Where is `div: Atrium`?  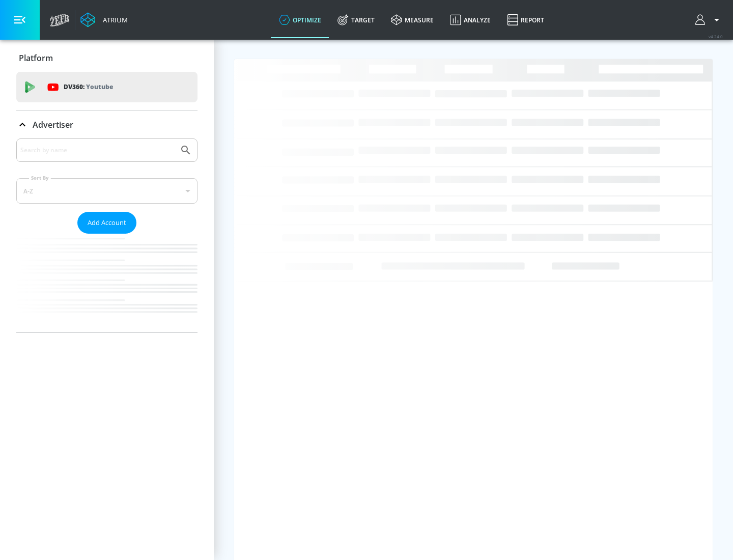 div: Atrium is located at coordinates (113, 20).